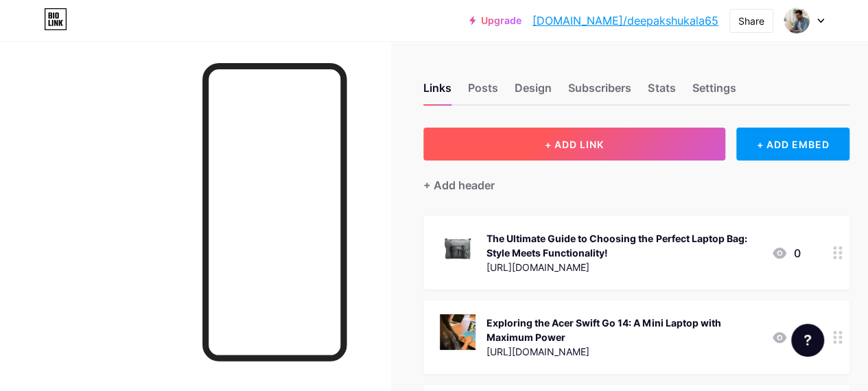 The width and height of the screenshot is (868, 391). I want to click on img: Exploring the Acer Swift Go 14: A Mini Laptop with Maximum Power, so click(458, 332).